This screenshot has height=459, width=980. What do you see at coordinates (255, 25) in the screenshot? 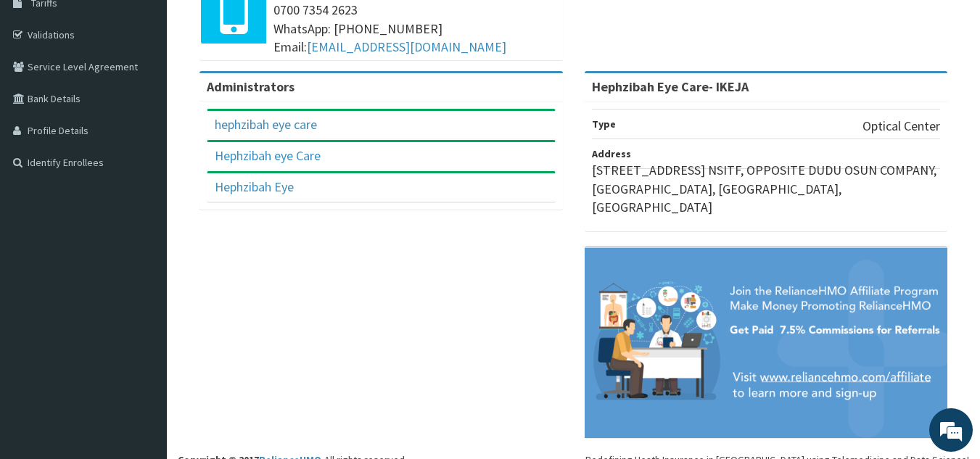
I see `div: Minimize live chat window` at bounding box center [255, 25].